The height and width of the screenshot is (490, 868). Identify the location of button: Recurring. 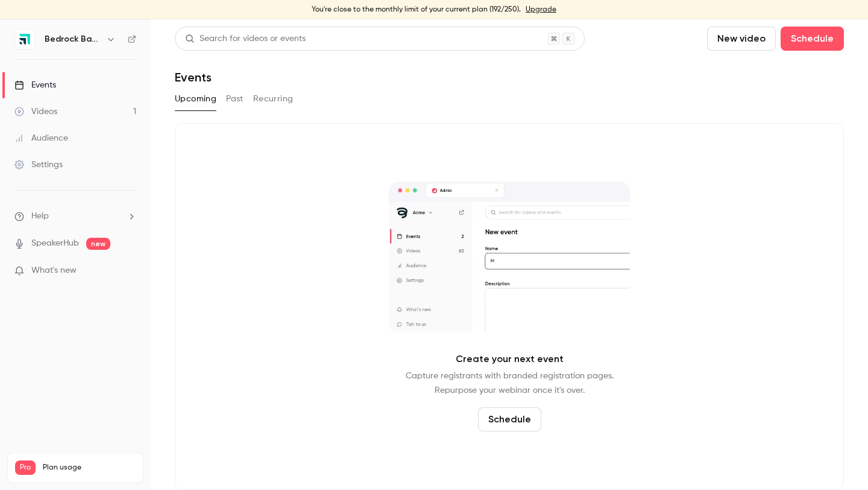
(273, 99).